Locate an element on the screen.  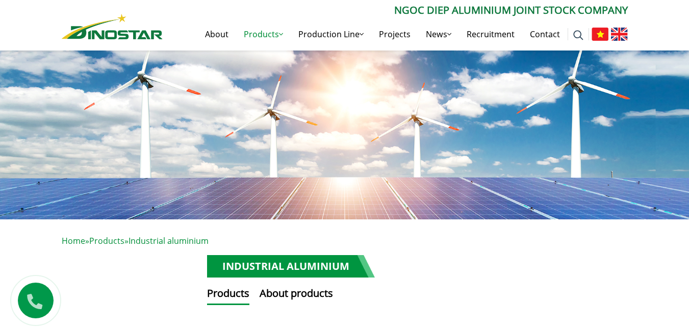
span: Industrial aluminium is located at coordinates (168, 241).